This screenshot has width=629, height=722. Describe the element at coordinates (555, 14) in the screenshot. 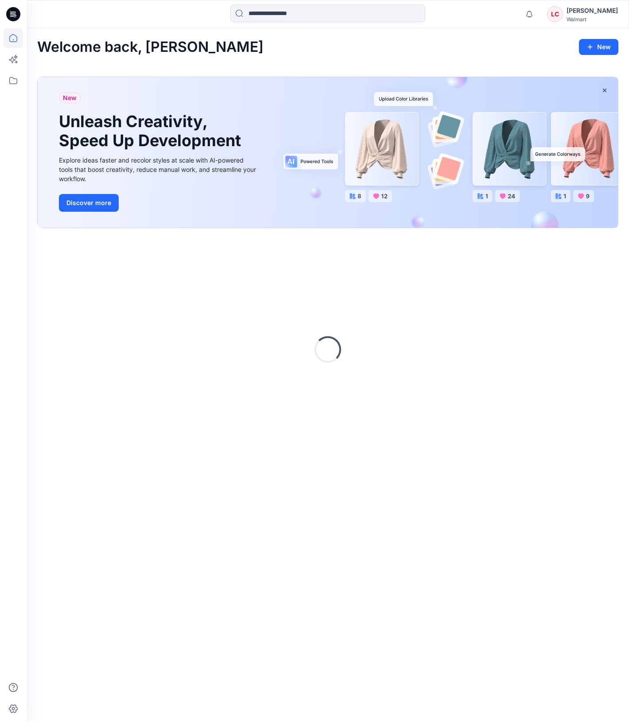

I see `div: LC` at that location.